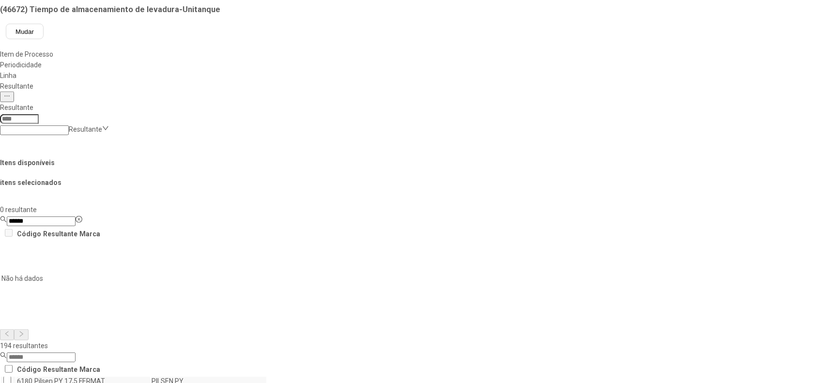  I want to click on nz-select-placeholder: Resultante, so click(85, 129).